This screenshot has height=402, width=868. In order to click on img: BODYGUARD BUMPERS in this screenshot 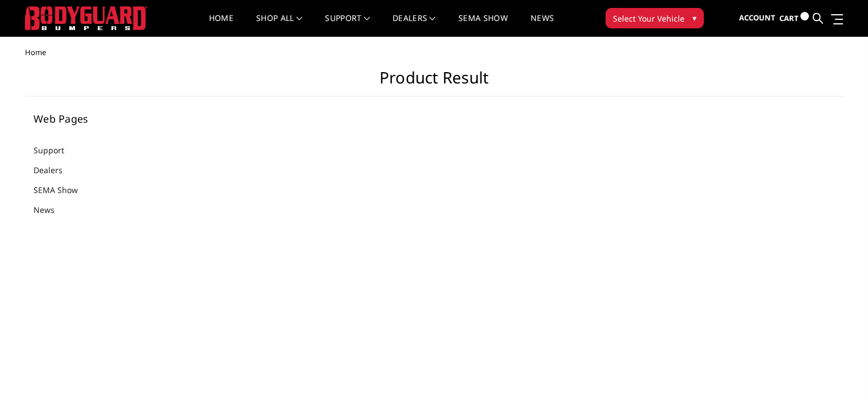, I will do `click(86, 18)`.